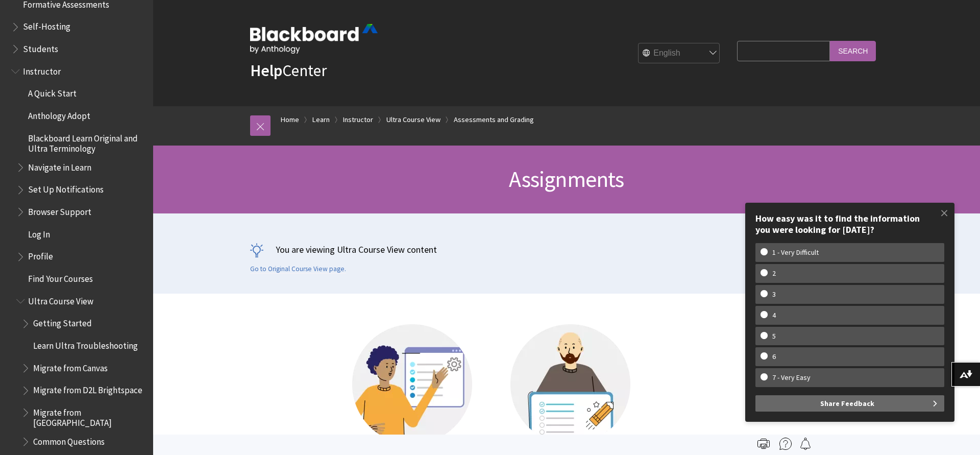 Image resolution: width=980 pixels, height=455 pixels. I want to click on span: Share Feedback, so click(848, 403).